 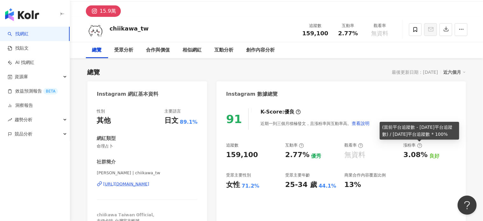 What do you see at coordinates (355, 155) in the screenshot?
I see `div: 無資料` at bounding box center [355, 155].